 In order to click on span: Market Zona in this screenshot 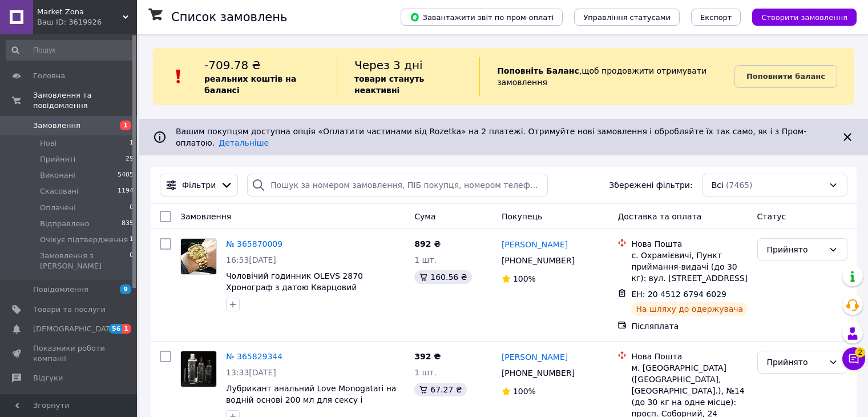, I will do `click(80, 12)`.